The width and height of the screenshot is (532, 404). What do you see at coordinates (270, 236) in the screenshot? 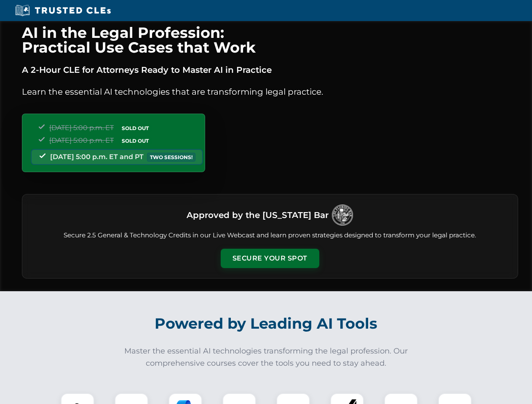
I see `p: Secure 2.5 General & Technology Credits in our Live Webcast and learn proven strategies designed ...` at bounding box center [270, 236].